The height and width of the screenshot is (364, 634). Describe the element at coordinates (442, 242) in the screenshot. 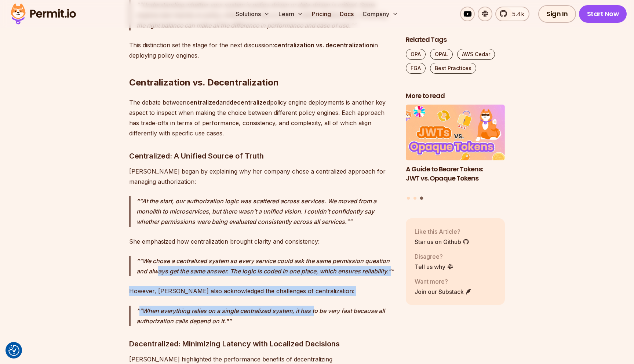

I see `a: Star us on Github` at that location.